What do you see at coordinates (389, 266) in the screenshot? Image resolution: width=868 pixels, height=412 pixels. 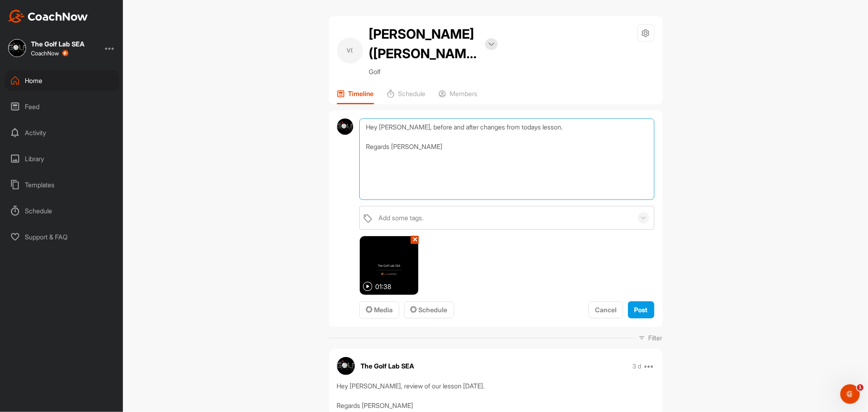 I see `img: thumbnail` at bounding box center [389, 266].